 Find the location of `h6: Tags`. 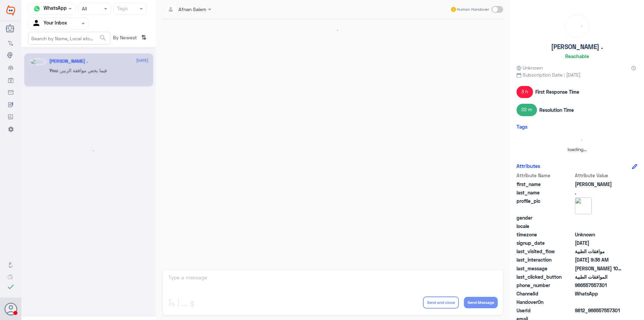

h6: Tags is located at coordinates (522, 127).